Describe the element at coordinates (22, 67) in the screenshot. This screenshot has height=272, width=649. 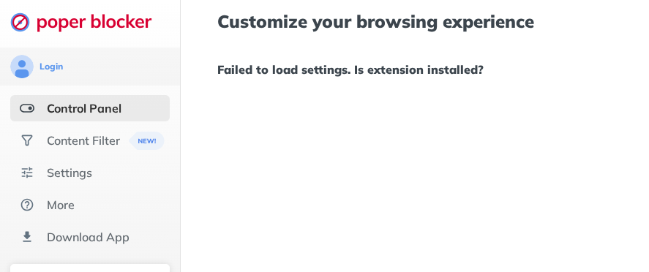
I see `img: avatar.svg` at that location.